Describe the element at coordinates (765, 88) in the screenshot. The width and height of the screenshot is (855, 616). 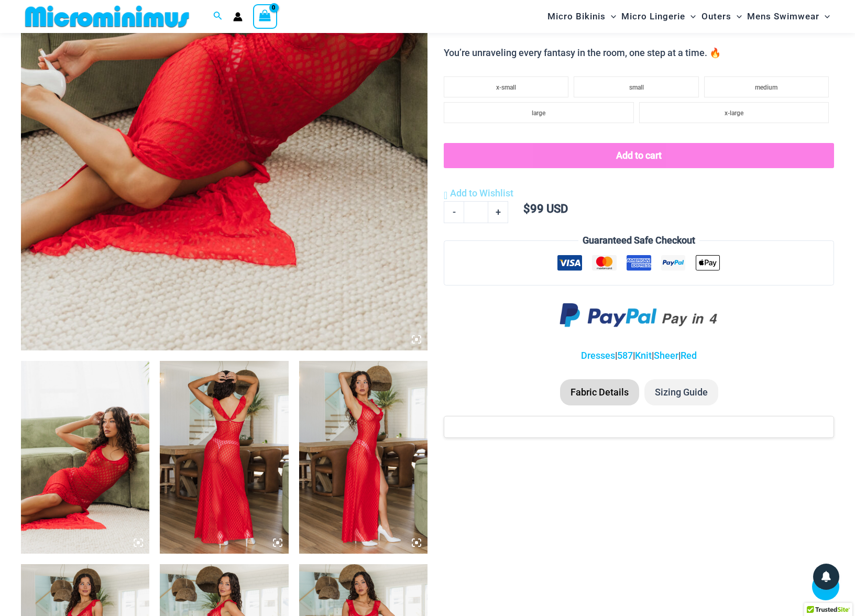
I see `span: medium` at that location.